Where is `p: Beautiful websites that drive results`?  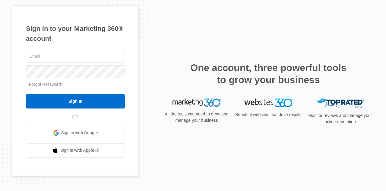 p: Beautiful websites that drive results is located at coordinates (269, 114).